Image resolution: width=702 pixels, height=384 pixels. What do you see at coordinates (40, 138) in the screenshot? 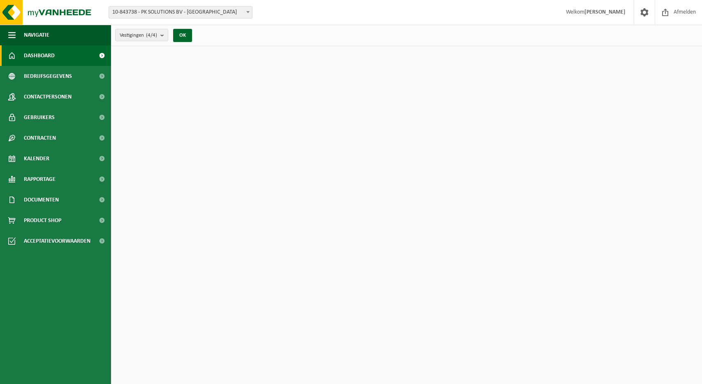
I see `span: Contracten` at bounding box center [40, 138].